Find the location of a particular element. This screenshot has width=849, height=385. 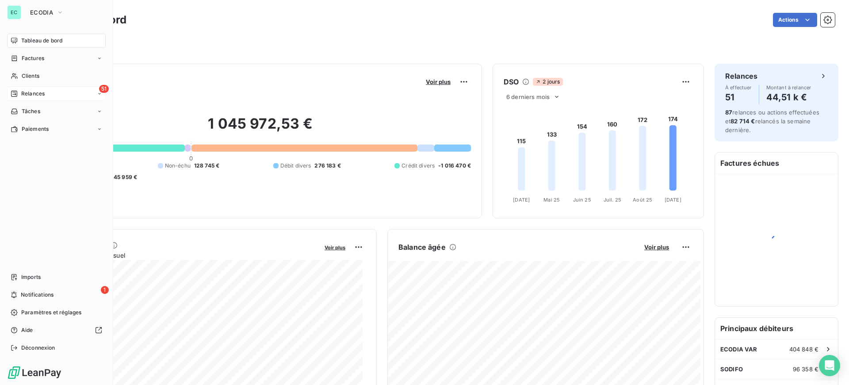

span: 276 183 € is located at coordinates (327, 166).